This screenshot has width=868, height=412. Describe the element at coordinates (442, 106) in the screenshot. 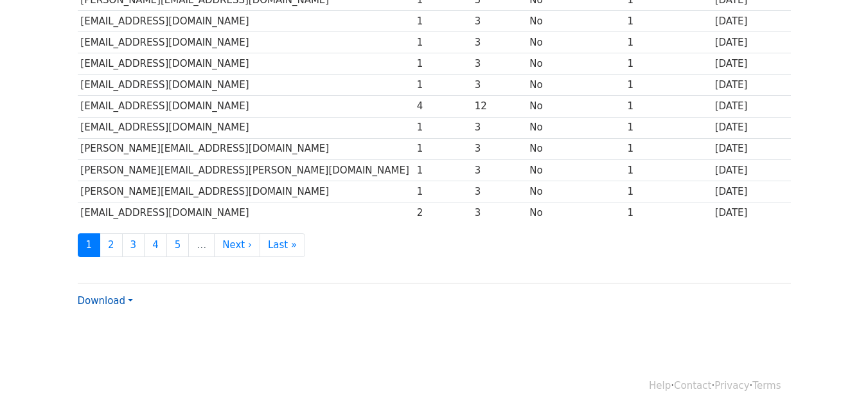

I see `td: 4` at that location.